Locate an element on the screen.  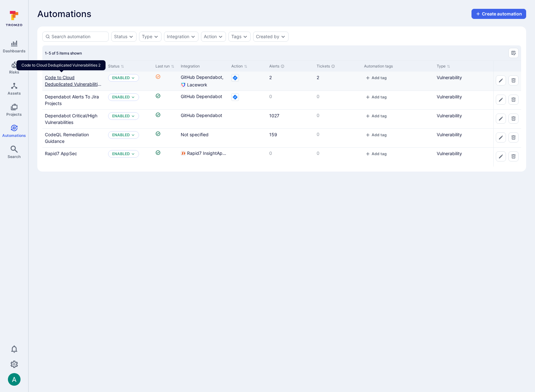
span: Risks is located at coordinates (14, 72).